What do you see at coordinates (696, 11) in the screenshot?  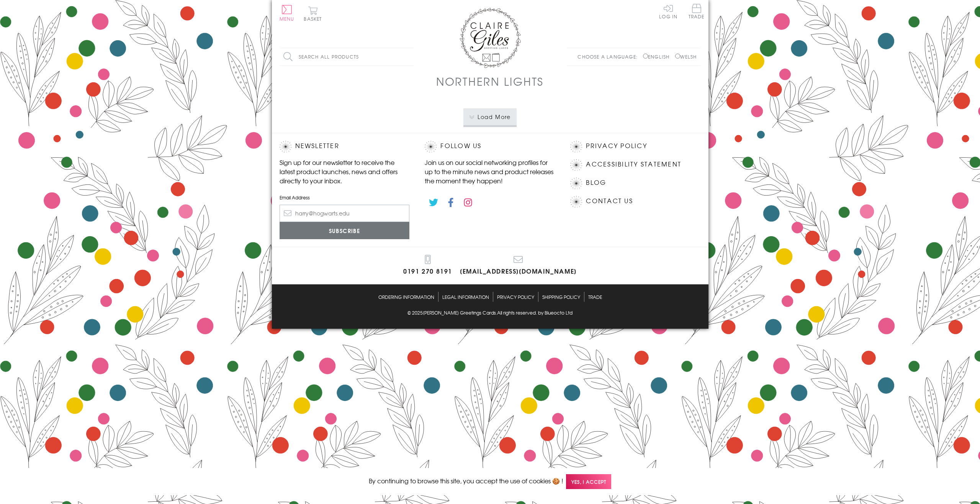 I see `span: Trade` at bounding box center [696, 11].